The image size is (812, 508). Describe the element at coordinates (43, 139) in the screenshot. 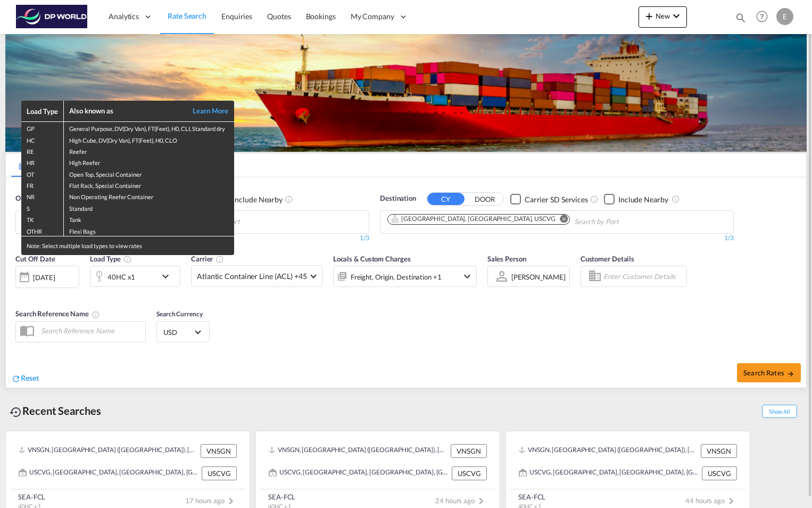

I see `td: HC` at that location.